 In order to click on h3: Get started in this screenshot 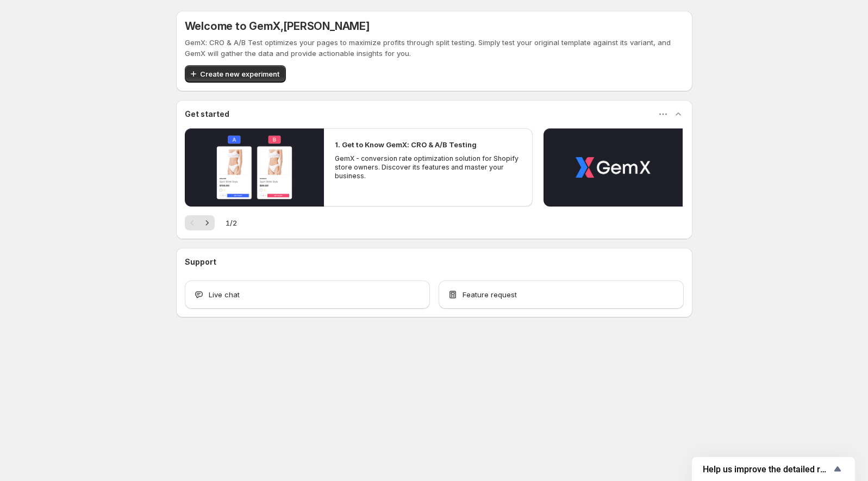, I will do `click(207, 114)`.